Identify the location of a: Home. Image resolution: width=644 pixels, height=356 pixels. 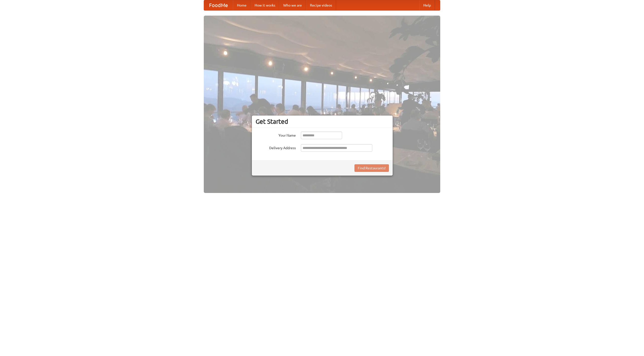
(242, 5).